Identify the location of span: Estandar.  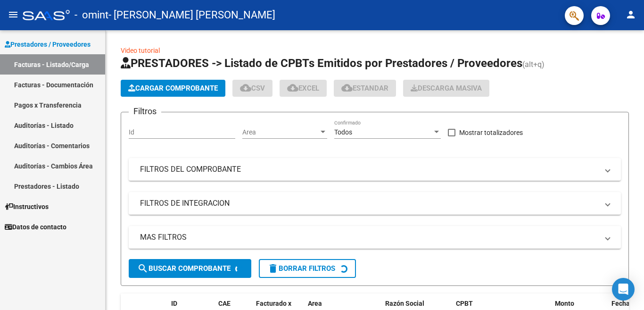
(366, 88).